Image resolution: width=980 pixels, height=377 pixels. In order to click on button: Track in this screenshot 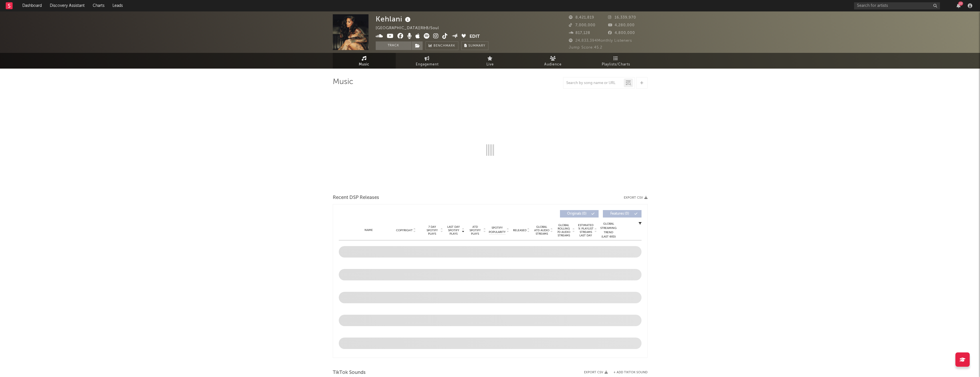, I will do `click(393, 45)`.